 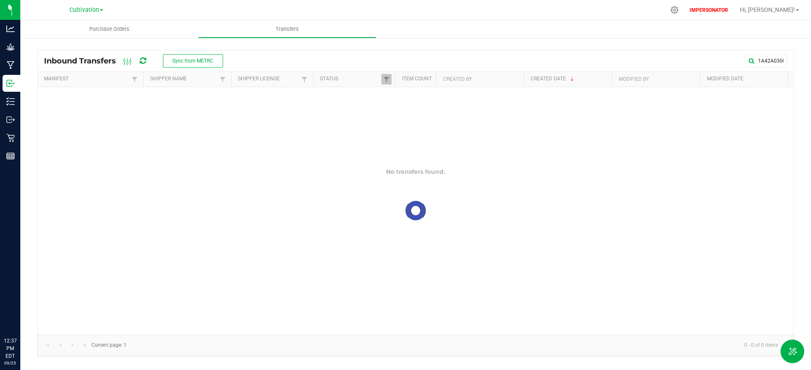 What do you see at coordinates (137, 61) in the screenshot?
I see `div: Inbound Transfers` at bounding box center [137, 61].